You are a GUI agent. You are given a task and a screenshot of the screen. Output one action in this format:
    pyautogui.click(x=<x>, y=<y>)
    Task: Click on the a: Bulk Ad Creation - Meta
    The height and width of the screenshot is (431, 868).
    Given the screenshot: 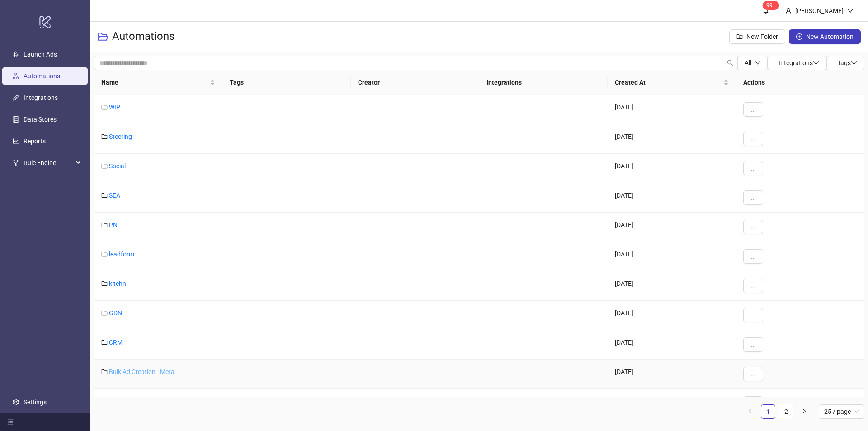 What is the action you would take?
    pyautogui.click(x=142, y=371)
    